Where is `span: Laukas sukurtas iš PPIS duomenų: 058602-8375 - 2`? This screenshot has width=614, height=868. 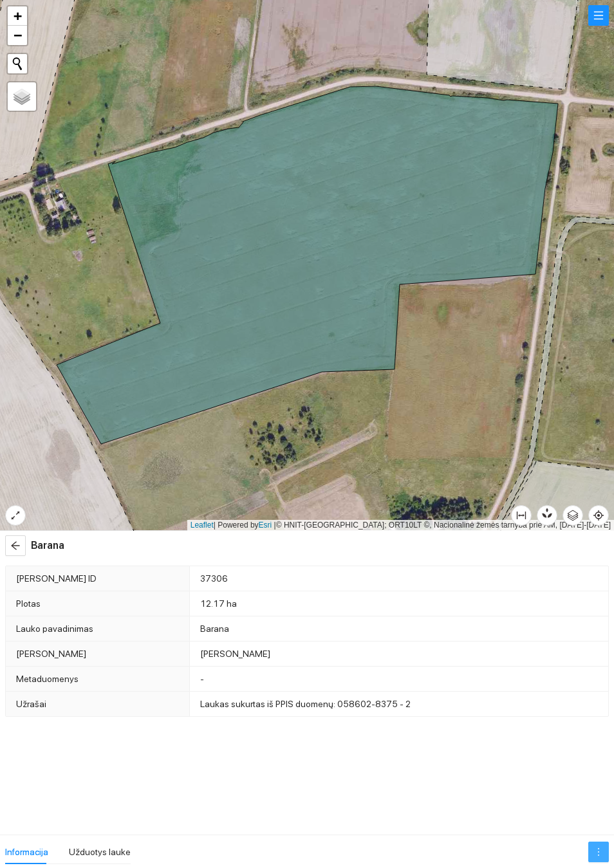 span: Laukas sukurtas iš PPIS duomenų: 058602-8375 - 2 is located at coordinates (305, 704).